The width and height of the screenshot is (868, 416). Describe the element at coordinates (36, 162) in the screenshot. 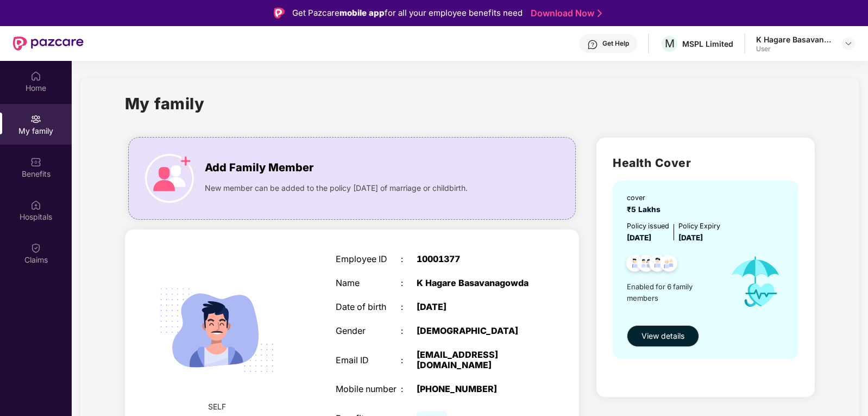

I see `img: svg+xml;base64,PHN2ZyBpZD0iQmVuZWZpdHMiIHhtbG5zPSJodHRwOi8vd3d3LnczLm9yZy8yMDAwL3N2ZyIgd2lkdGg9Ij...` at that location.